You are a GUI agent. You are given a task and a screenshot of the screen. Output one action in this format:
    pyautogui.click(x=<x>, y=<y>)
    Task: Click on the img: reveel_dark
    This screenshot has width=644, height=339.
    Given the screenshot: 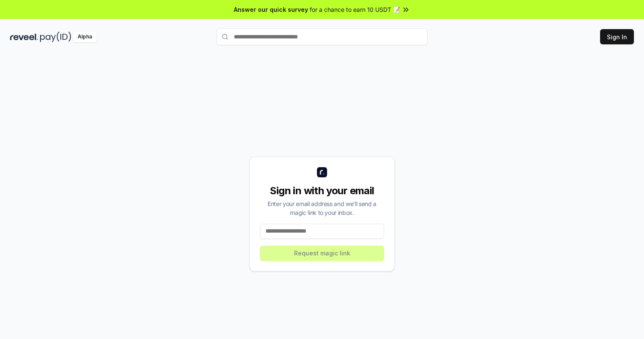 What is the action you would take?
    pyautogui.click(x=24, y=37)
    